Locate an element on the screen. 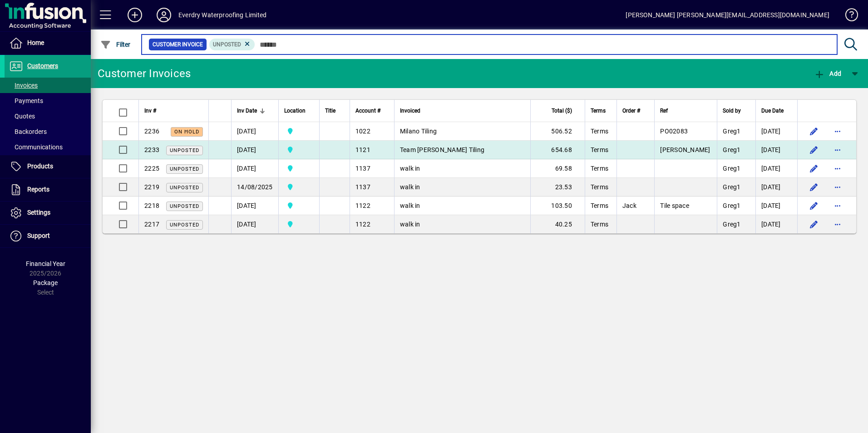  a: Settings is located at coordinates (47, 213).